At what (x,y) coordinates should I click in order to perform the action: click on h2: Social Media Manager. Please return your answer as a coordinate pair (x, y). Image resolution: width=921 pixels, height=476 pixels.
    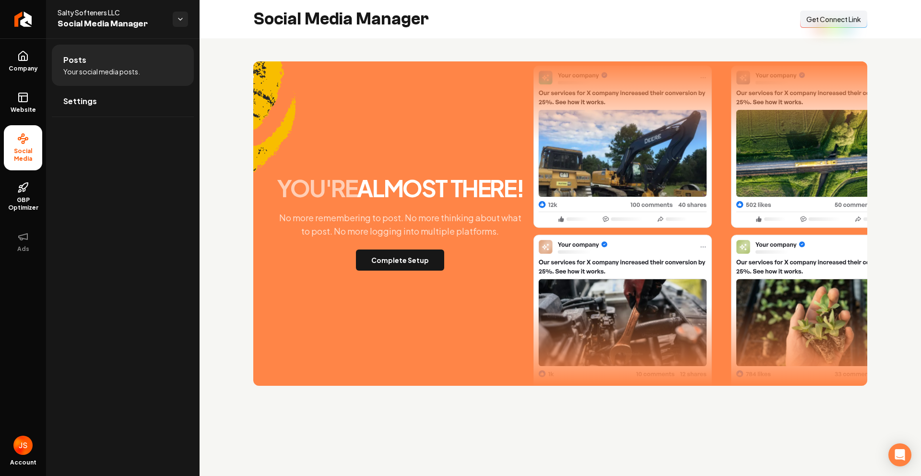
    Looking at the image, I should click on (341, 19).